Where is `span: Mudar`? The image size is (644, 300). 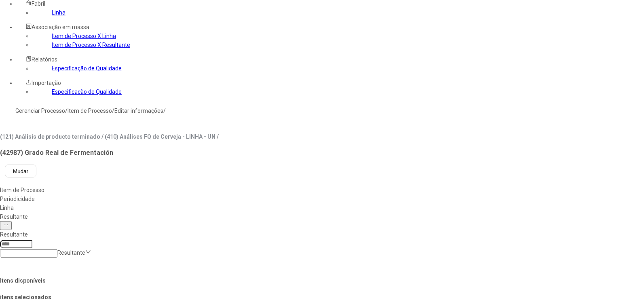 span: Mudar is located at coordinates (20, 171).